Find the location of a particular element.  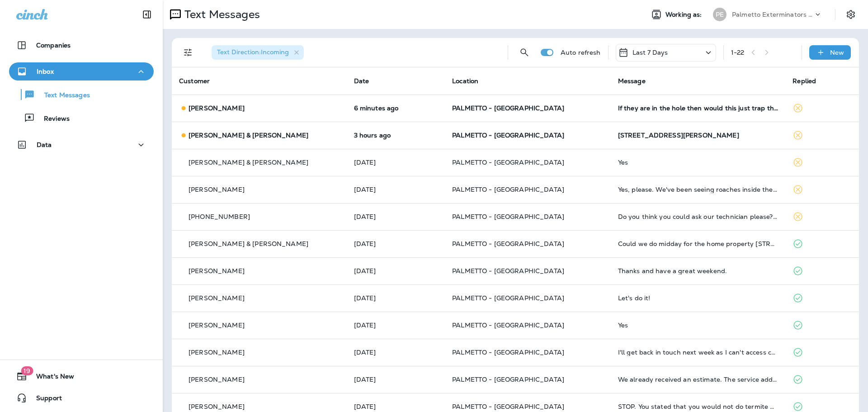

p: New is located at coordinates (836, 53).